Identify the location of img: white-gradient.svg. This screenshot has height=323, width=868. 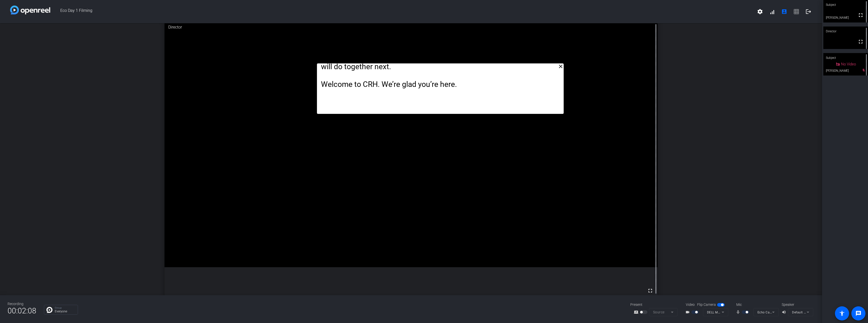
(30, 10).